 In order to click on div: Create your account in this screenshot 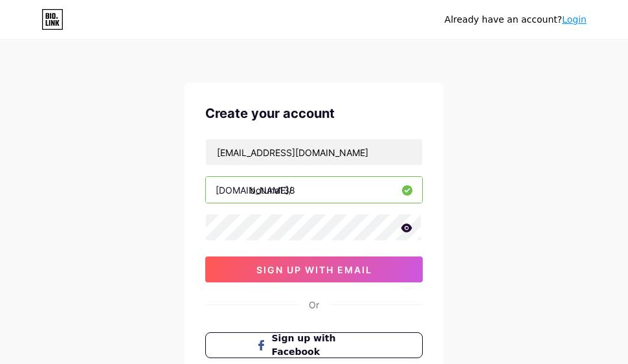, I will do `click(314, 113)`.